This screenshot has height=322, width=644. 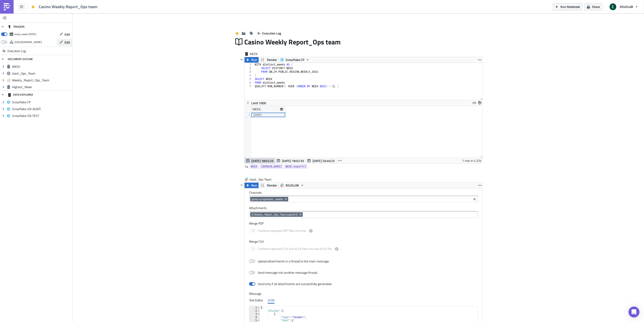 What do you see at coordinates (289, 261) in the screenshot?
I see `label: Upload attachments in a thread to the main message` at bounding box center [289, 261].